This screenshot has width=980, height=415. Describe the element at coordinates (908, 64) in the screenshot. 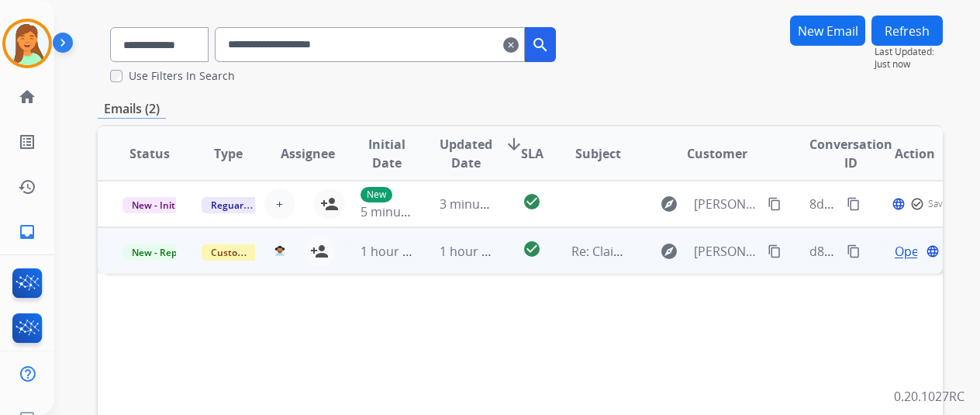

I see `span: Just now` at that location.